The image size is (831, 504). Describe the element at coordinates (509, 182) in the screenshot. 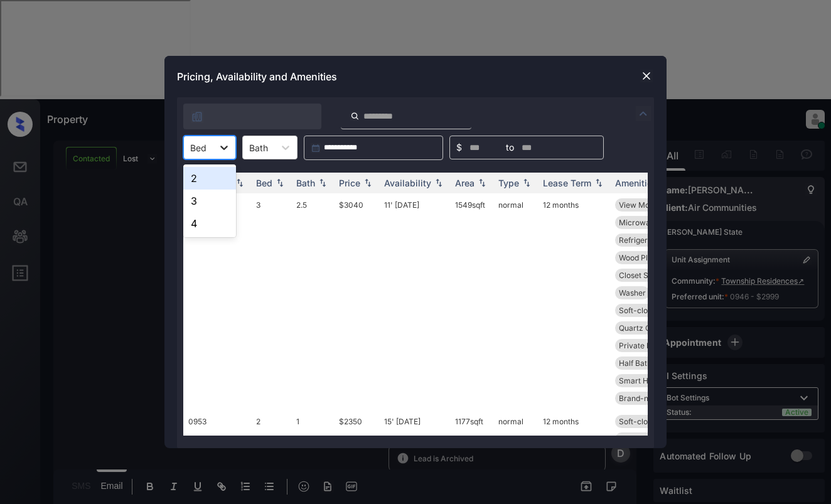

I see `div: Type` at that location.